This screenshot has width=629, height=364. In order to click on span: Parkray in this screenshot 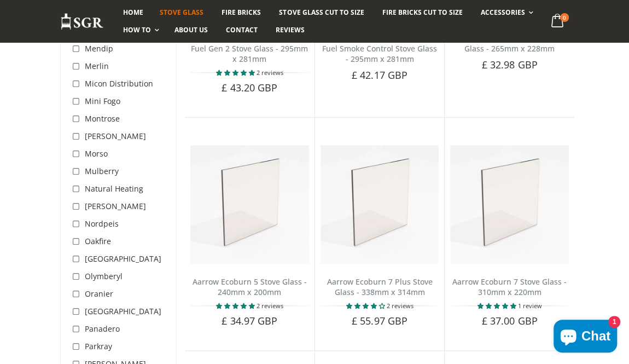, I will do `click(99, 346)`.